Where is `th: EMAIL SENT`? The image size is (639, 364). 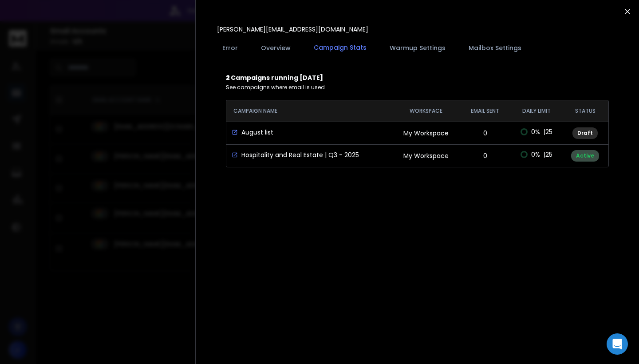 th: EMAIL SENT is located at coordinates (485, 111).